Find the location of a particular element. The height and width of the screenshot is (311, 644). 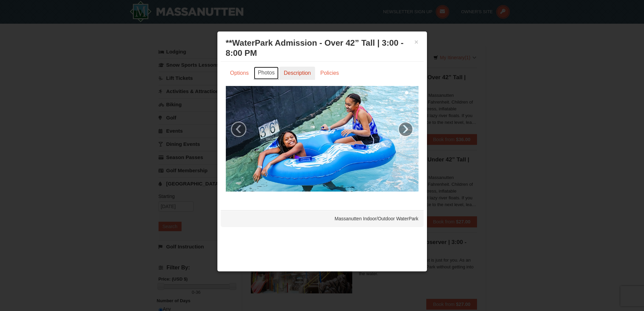

img: 6619917-1058-293f39d8.jpg is located at coordinates (322, 139).